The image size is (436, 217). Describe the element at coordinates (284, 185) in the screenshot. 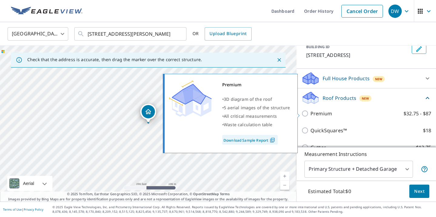

I see `a: Current Level 17, Zoom Out` at that location.